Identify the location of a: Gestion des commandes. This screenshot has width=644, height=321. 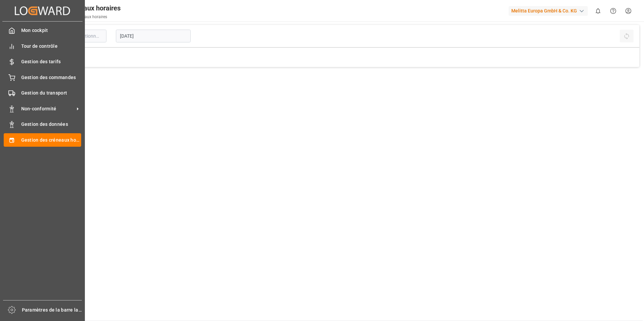
(42, 77).